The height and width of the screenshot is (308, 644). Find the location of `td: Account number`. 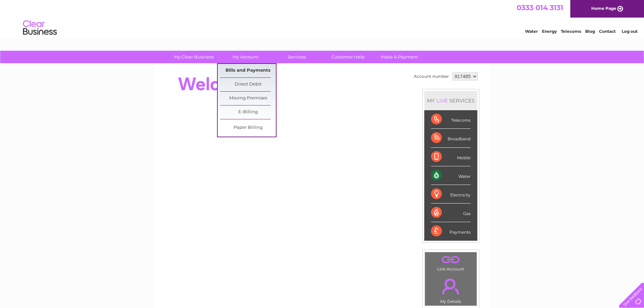

td: Account number is located at coordinates (431, 77).